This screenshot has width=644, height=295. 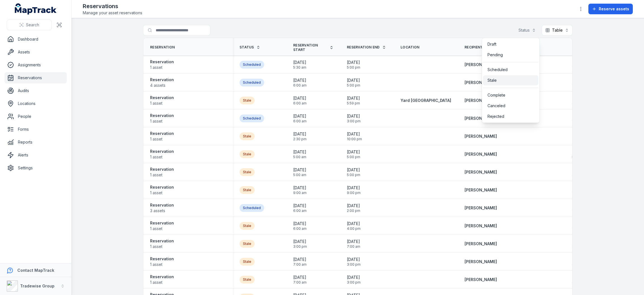 What do you see at coordinates (578, 262) in the screenshot?
I see `time: 8/27/2025, 6:17:02 PM` at bounding box center [578, 262].